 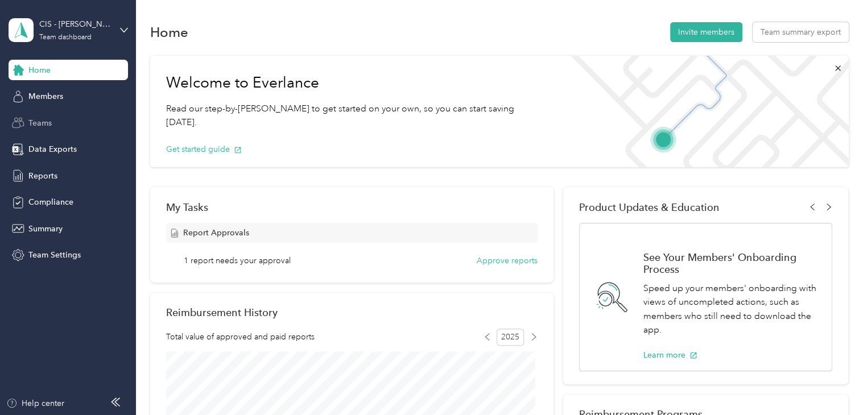 What do you see at coordinates (704, 111) in the screenshot?
I see `img: Welcome to everlance` at bounding box center [704, 111].